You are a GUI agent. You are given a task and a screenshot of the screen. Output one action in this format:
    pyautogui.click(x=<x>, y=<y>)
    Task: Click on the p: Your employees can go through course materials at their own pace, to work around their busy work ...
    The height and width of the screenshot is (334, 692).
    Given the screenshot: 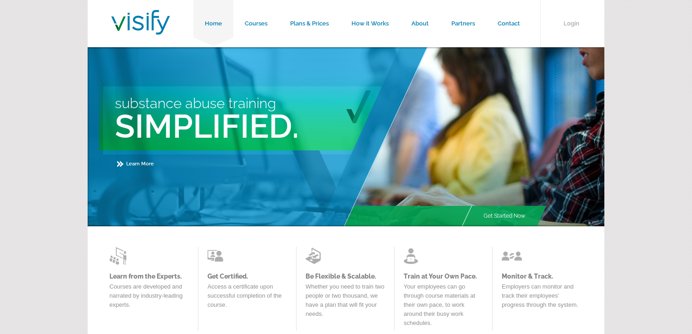 What is the action you would take?
    pyautogui.click(x=443, y=307)
    